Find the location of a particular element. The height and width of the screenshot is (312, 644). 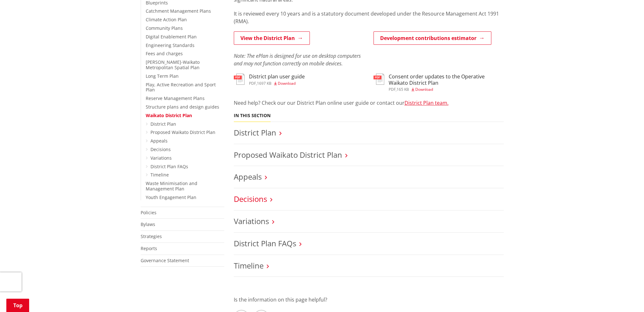

p: Is the information on this page helpful? is located at coordinates (369, 299).